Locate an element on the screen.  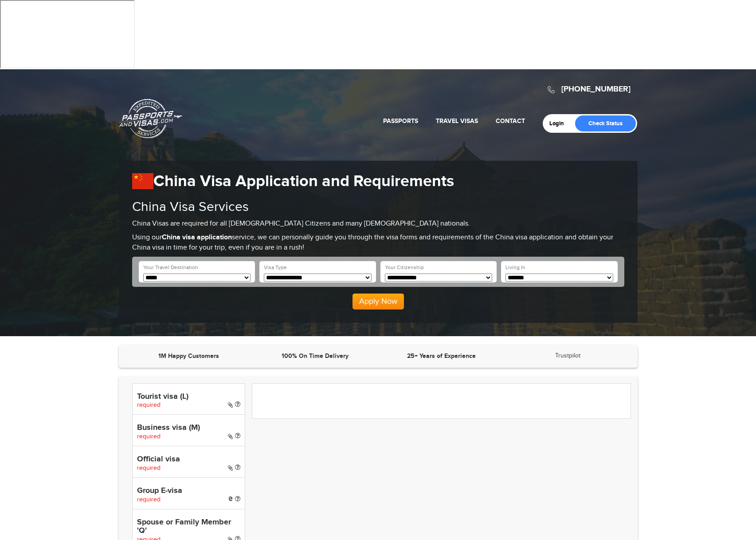
label: Living In is located at coordinates (515, 267).